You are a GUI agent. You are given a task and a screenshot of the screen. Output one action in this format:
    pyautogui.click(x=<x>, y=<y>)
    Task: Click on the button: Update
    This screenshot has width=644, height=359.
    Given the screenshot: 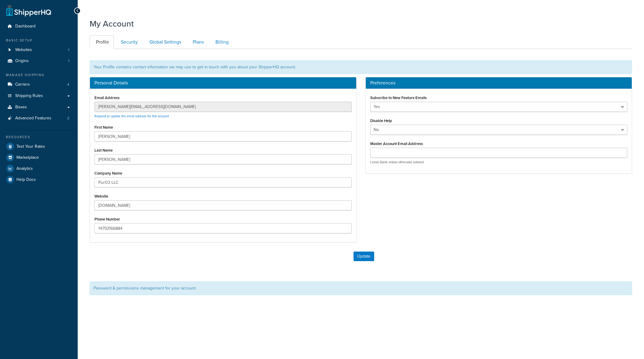 What is the action you would take?
    pyautogui.click(x=364, y=257)
    